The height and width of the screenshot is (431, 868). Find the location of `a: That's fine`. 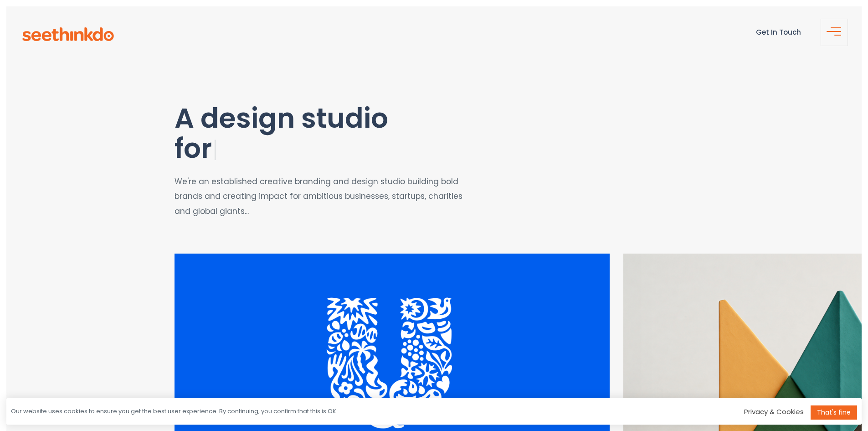

a: That's fine is located at coordinates (834, 412).